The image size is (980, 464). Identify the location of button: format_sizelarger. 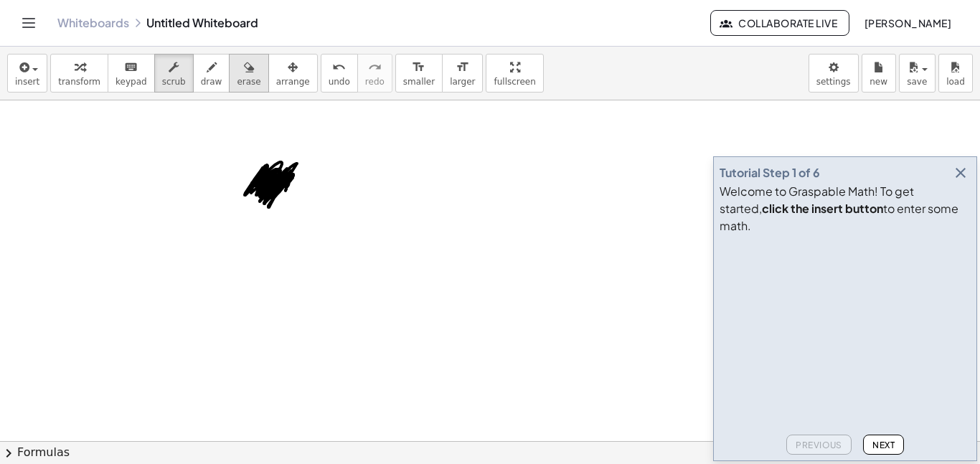
(462, 73).